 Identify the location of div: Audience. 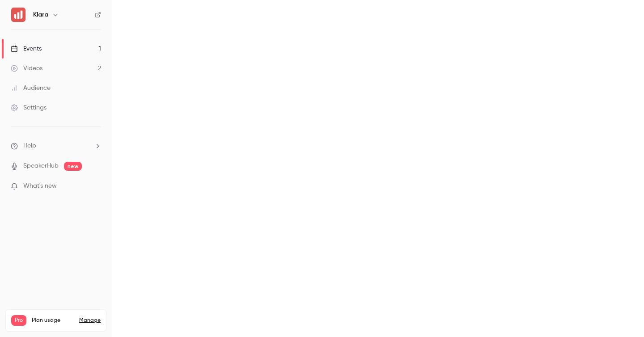
(30, 88).